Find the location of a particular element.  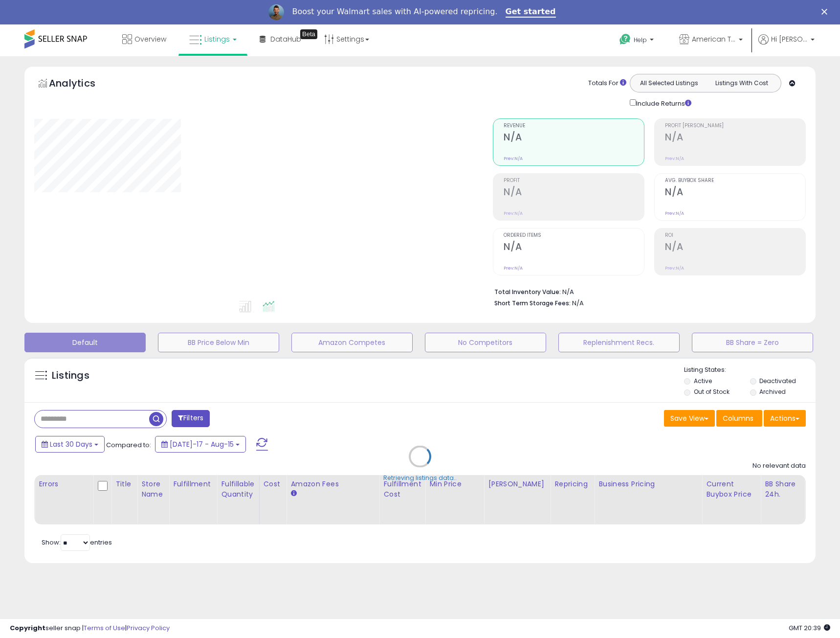

span: Help is located at coordinates (640, 40).